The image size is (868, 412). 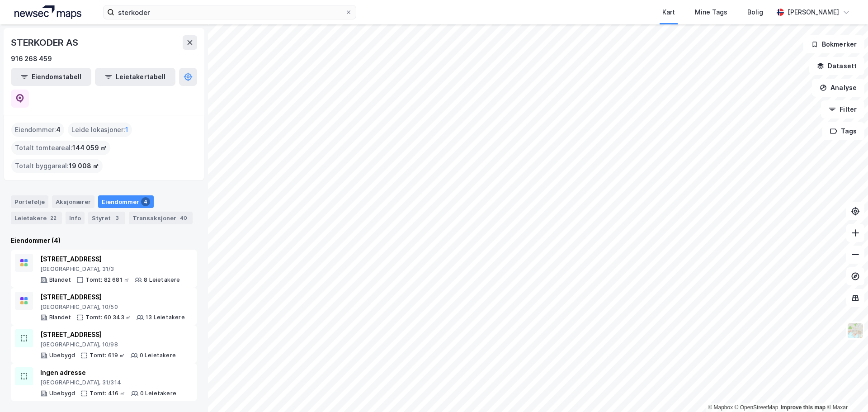 I want to click on div: Tomt: 82 681 ㎡, so click(x=107, y=280).